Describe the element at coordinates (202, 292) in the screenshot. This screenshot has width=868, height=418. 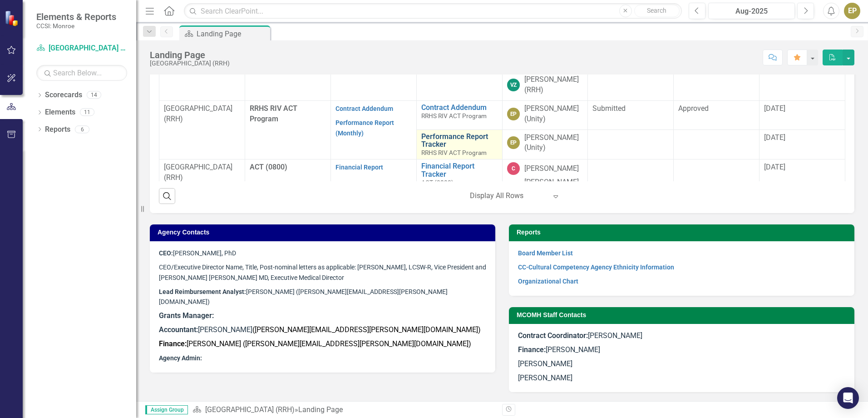
I see `strong: Lead Reimbursement Analyst:` at that location.